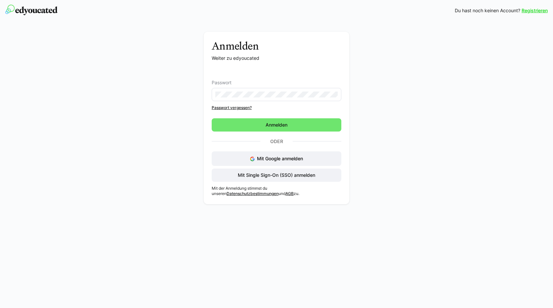  What do you see at coordinates (277, 159) in the screenshot?
I see `button: Mit Google anmelden` at bounding box center [277, 159].